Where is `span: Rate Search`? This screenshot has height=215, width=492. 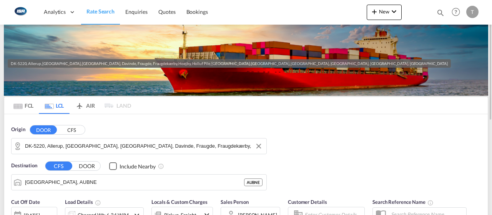 span: Rate Search is located at coordinates (100, 11).